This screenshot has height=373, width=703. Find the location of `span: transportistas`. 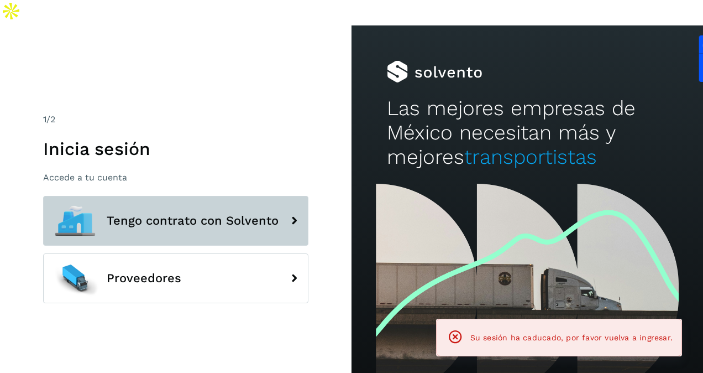

span: transportistas is located at coordinates (531, 156).